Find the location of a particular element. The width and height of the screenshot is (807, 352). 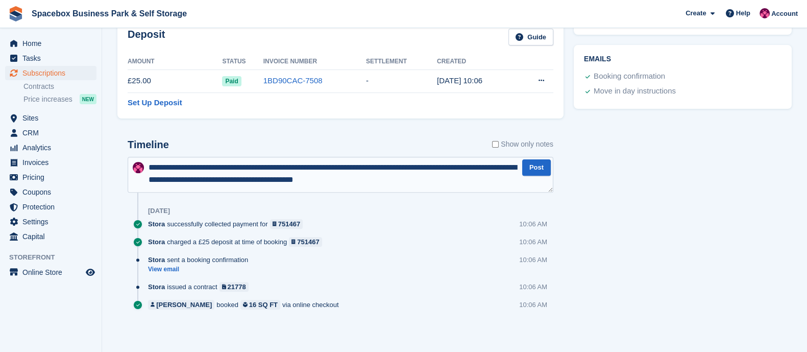

span: Help is located at coordinates (743, 13).